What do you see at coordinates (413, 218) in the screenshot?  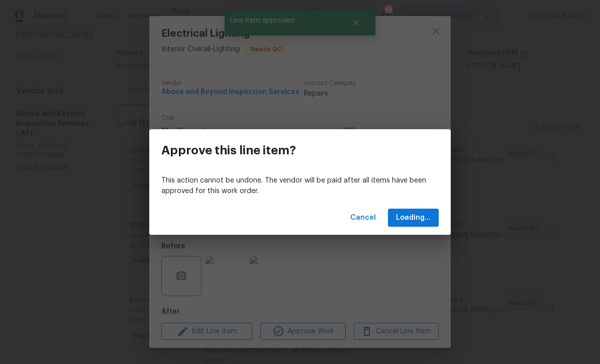 I see `button: Loading...` at bounding box center [413, 218].